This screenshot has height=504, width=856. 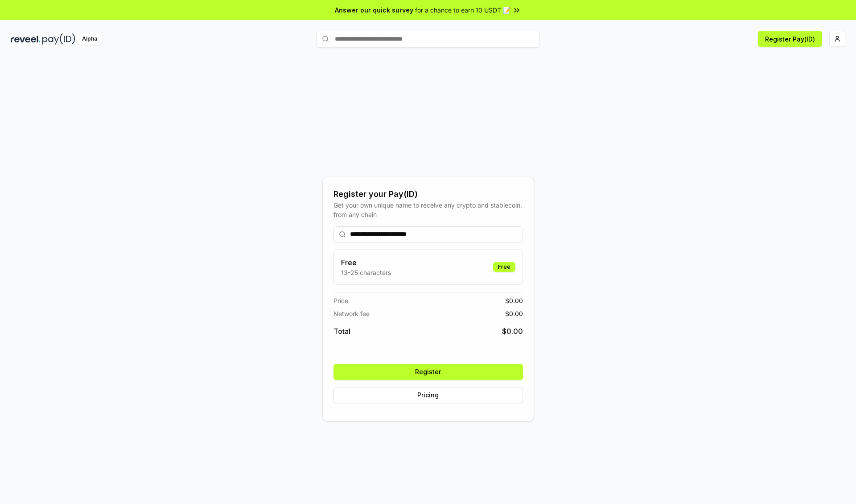 I want to click on span: Answer our quick survey, so click(x=374, y=10).